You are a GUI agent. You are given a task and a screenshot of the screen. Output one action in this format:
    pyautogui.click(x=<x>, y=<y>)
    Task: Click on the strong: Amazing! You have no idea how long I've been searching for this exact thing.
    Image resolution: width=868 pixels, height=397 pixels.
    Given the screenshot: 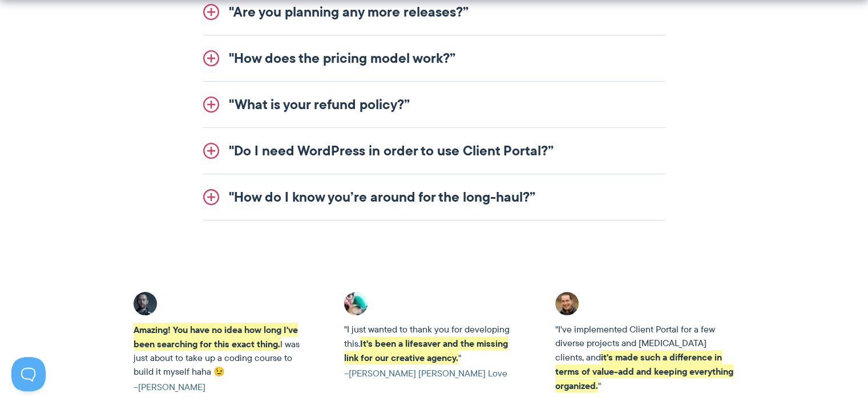 What is the action you would take?
    pyautogui.click(x=216, y=336)
    